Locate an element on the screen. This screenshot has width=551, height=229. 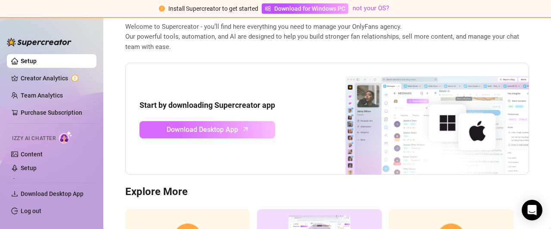
span: windows is located at coordinates (268, 9).